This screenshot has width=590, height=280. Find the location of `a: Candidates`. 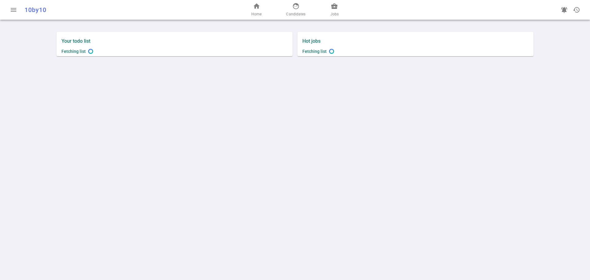

a: Candidates is located at coordinates (296, 10).